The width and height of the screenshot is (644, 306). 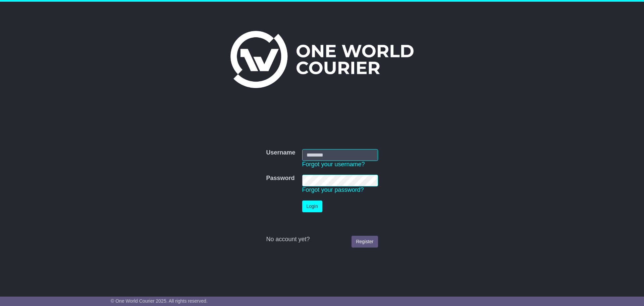 I want to click on img: One World, so click(x=322, y=60).